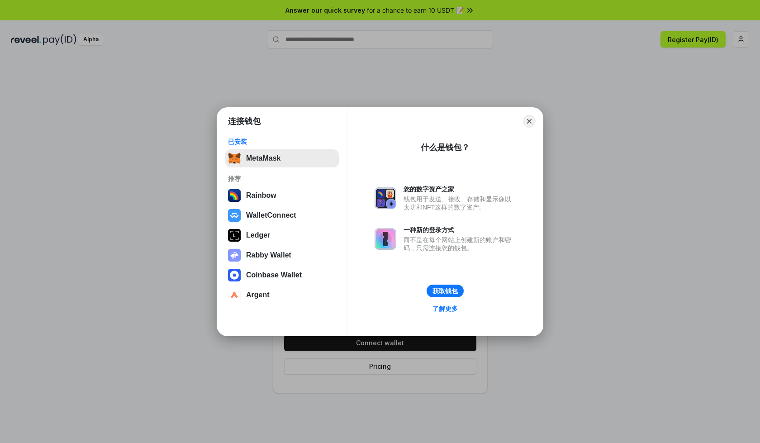 The width and height of the screenshot is (760, 443). Describe the element at coordinates (274, 275) in the screenshot. I see `div: Coinbase Wallet` at that location.